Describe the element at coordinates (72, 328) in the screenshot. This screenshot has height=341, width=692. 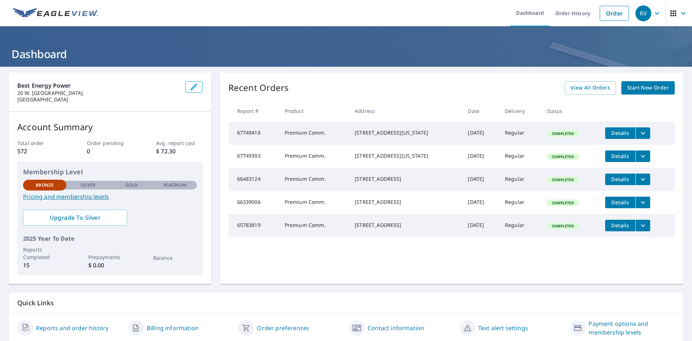
I see `a: Reports and order history` at that location.